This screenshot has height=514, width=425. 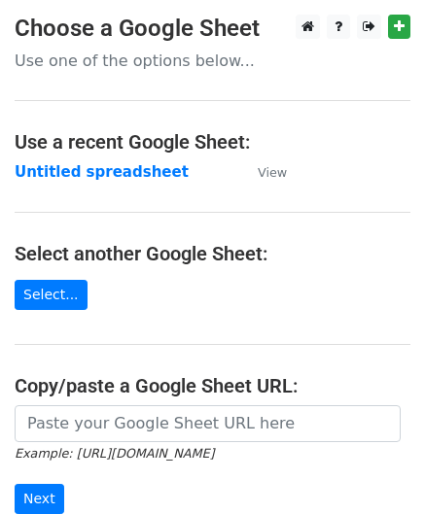 What do you see at coordinates (207, 424) in the screenshot?
I see `input: Paste your Google Sheet URL here` at bounding box center [207, 424].